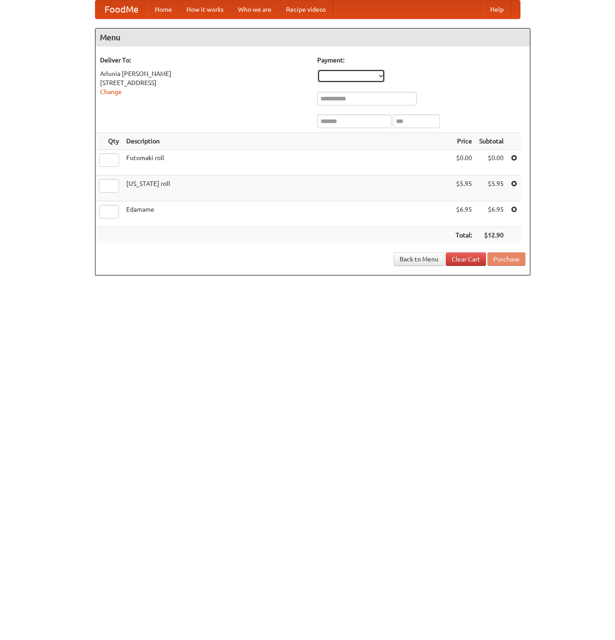 The height and width of the screenshot is (640, 615). Describe the element at coordinates (466, 259) in the screenshot. I see `a: Clear Cart` at that location.